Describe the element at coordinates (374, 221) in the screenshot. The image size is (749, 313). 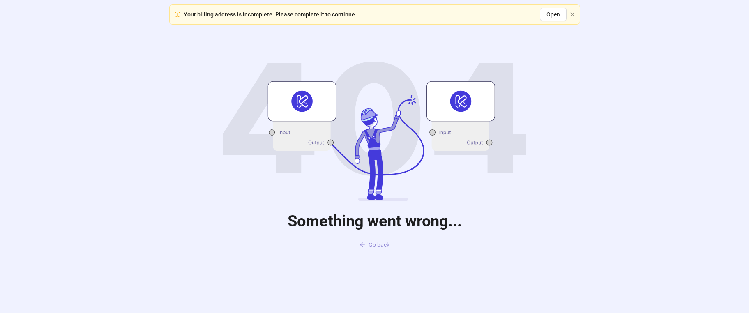
I see `h1: Something went wrong...` at that location.